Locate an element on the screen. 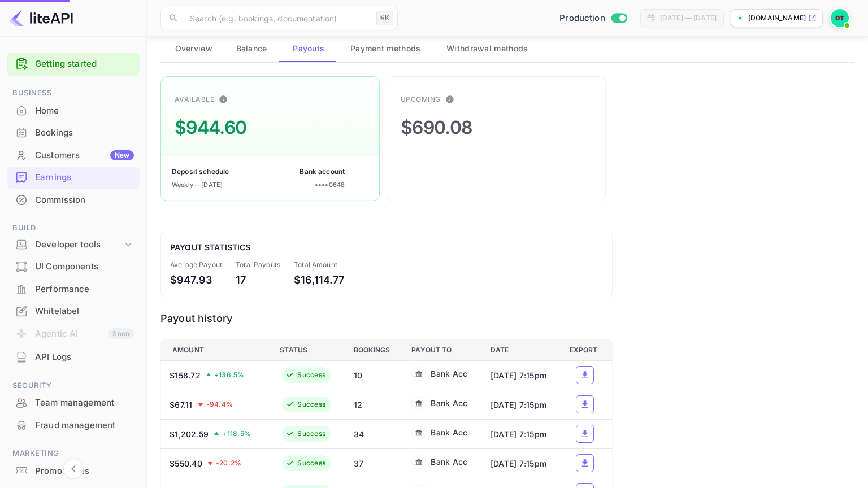  a: CustomersNew is located at coordinates (73, 155).